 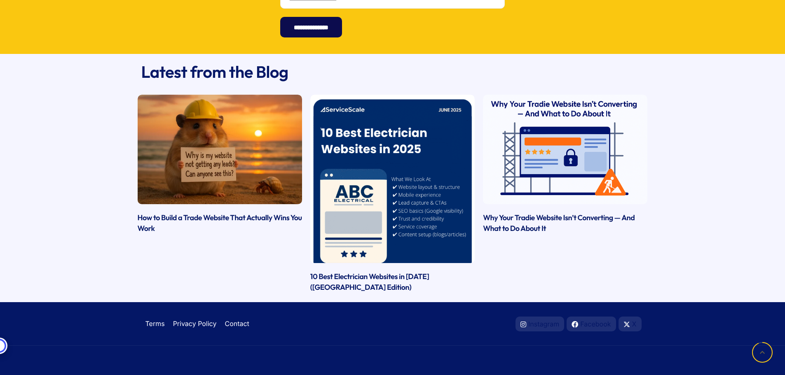 I want to click on a: How to Build a Trade Website That Actually Wins You Work, so click(x=220, y=223).